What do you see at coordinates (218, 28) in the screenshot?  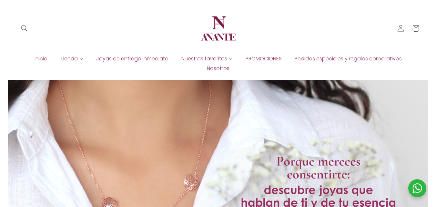 I see `img: Anante Joyería | Diseño en plata y oro` at bounding box center [218, 28].